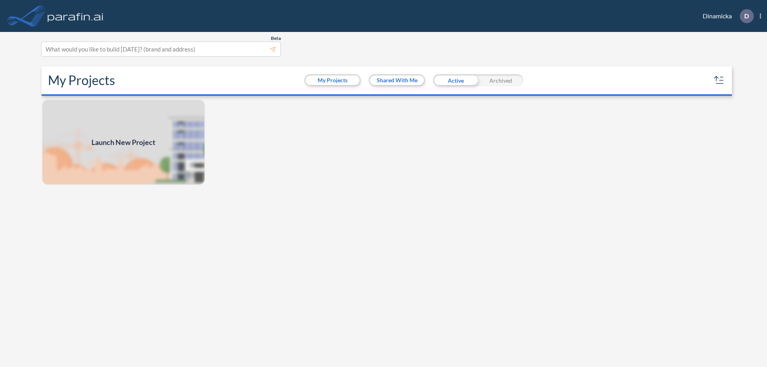 Image resolution: width=767 pixels, height=367 pixels. What do you see at coordinates (500, 80) in the screenshot?
I see `div: Archived` at bounding box center [500, 80].